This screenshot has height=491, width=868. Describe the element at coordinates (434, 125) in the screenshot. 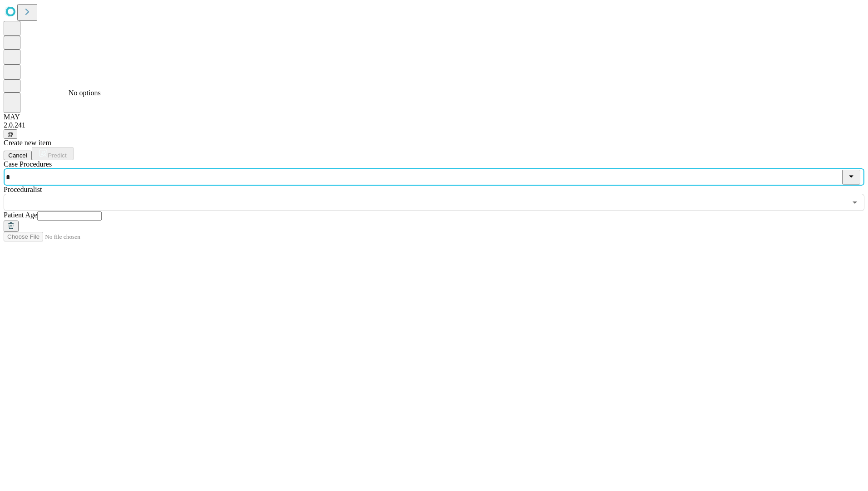

I see `div: 2.0.241` at that location.